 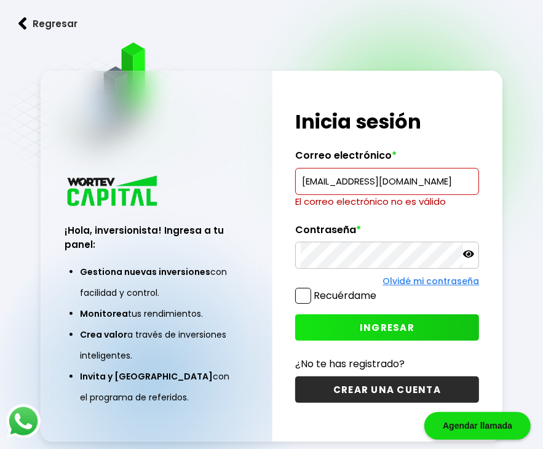 I want to click on label: Recuérdame, so click(x=345, y=295).